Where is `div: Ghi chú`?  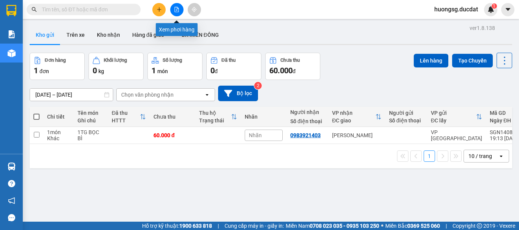 div: Ghi chú is located at coordinates (91, 121).